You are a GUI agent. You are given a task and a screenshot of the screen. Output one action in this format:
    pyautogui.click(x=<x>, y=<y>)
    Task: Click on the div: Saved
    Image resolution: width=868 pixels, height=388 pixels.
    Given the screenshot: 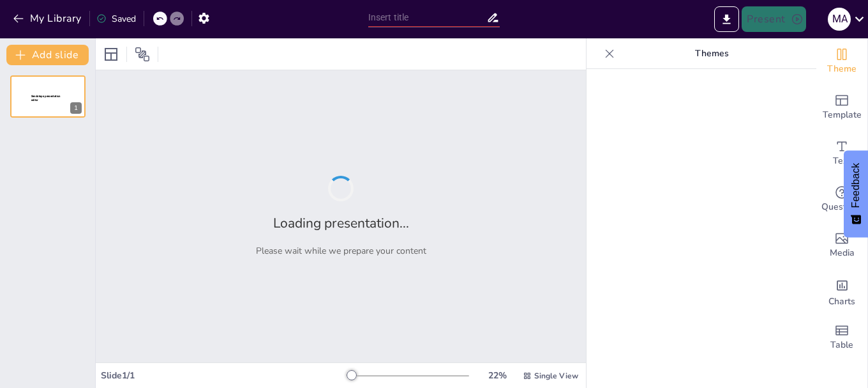 What is the action you would take?
    pyautogui.click(x=116, y=18)
    